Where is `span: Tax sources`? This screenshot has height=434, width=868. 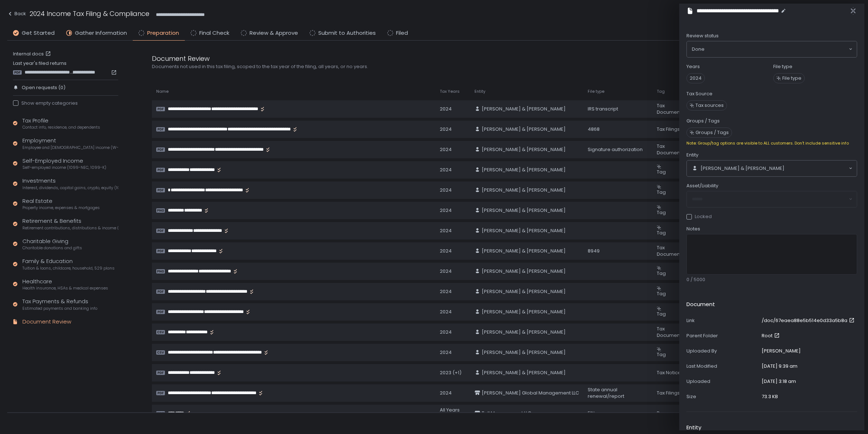
span: Tax sources is located at coordinates (710, 106).